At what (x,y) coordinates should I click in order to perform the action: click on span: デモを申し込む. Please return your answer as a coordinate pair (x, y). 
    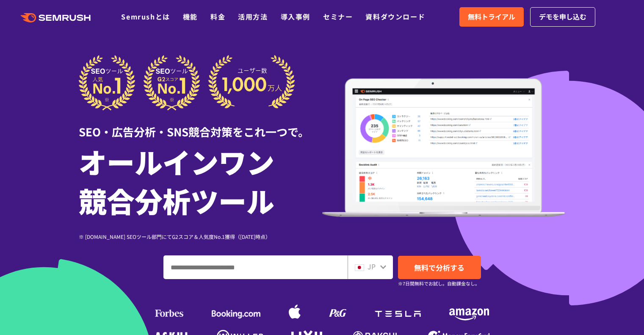
    Looking at the image, I should click on (562, 17).